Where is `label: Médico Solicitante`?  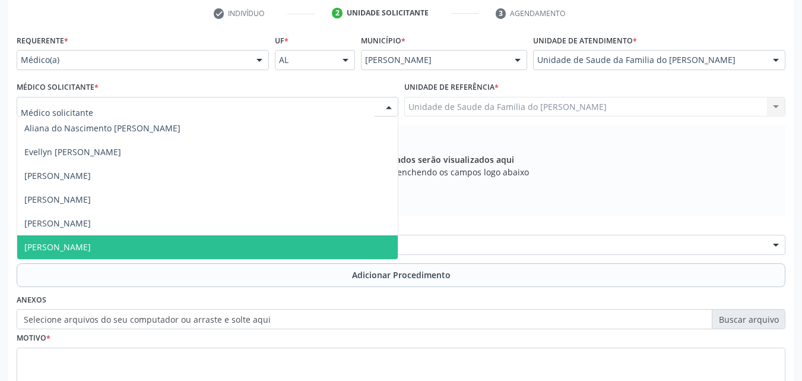
label: Médico Solicitante is located at coordinates (58, 87).